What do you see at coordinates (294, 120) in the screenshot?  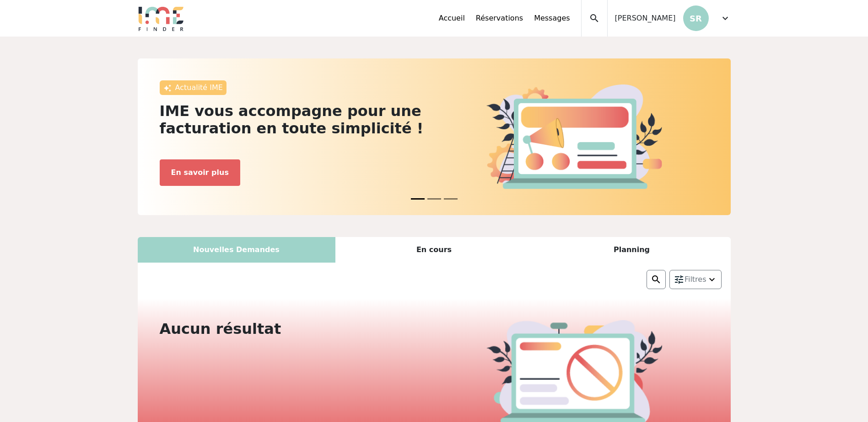 I see `h2: IME vous accompagne pour une facturation en toute simplicité !` at bounding box center [294, 120].